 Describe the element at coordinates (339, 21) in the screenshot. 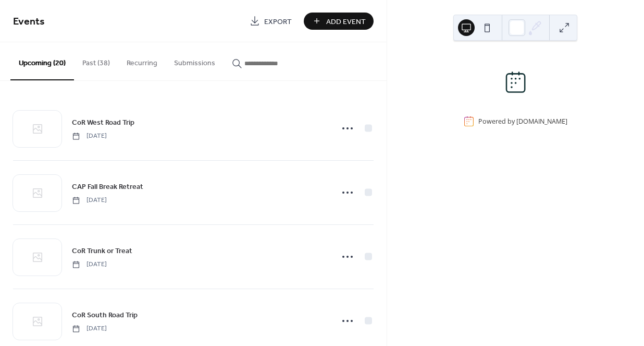

I see `a: Add Event` at that location.